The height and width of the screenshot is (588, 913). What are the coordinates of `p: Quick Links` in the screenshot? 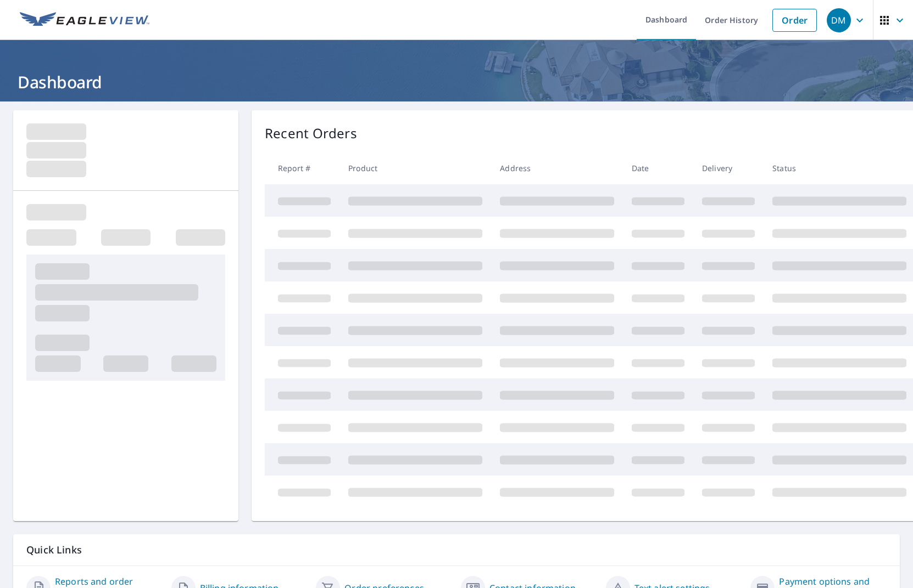 It's located at (456, 549).